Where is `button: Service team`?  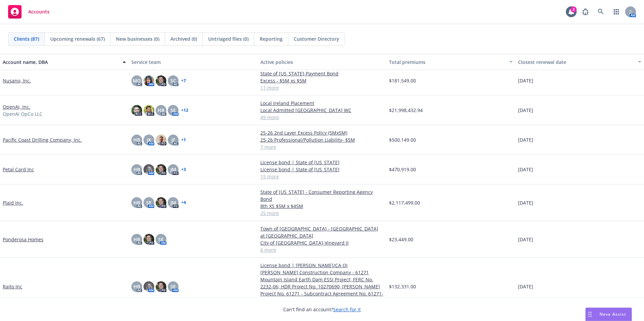
button: Service team is located at coordinates (193, 62).